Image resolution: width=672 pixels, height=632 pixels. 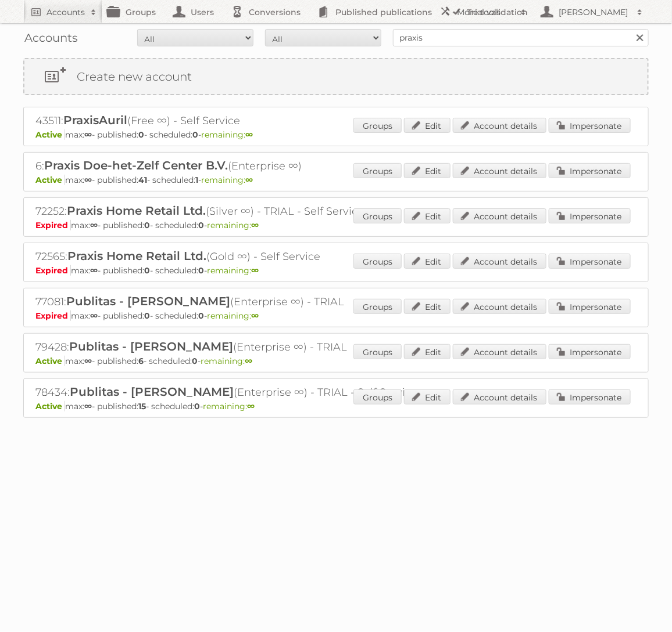 What do you see at coordinates (196, 180) in the screenshot?
I see `strong: 1` at bounding box center [196, 180].